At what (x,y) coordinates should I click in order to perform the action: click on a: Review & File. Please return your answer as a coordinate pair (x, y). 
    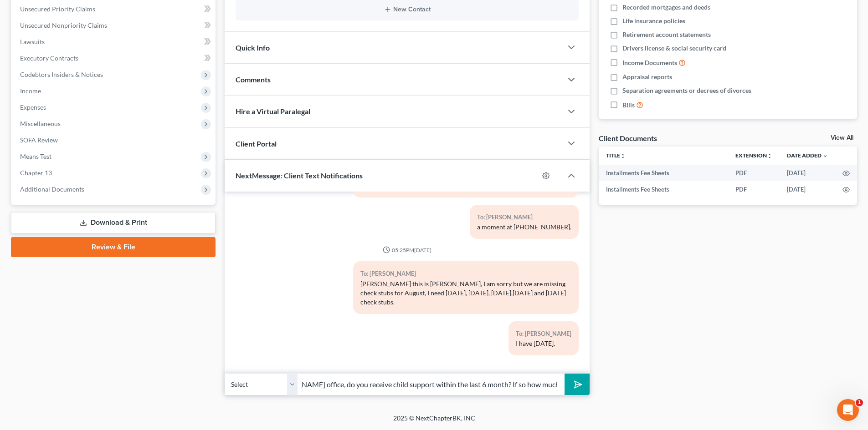
    Looking at the image, I should click on (113, 247).